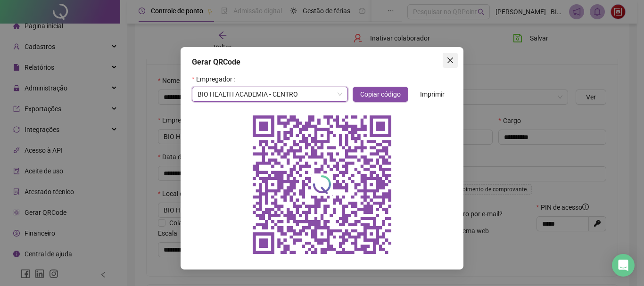 Image resolution: width=644 pixels, height=286 pixels. I want to click on span: BIO HEALTH ACADEMIA - CENTRO, so click(270, 94).